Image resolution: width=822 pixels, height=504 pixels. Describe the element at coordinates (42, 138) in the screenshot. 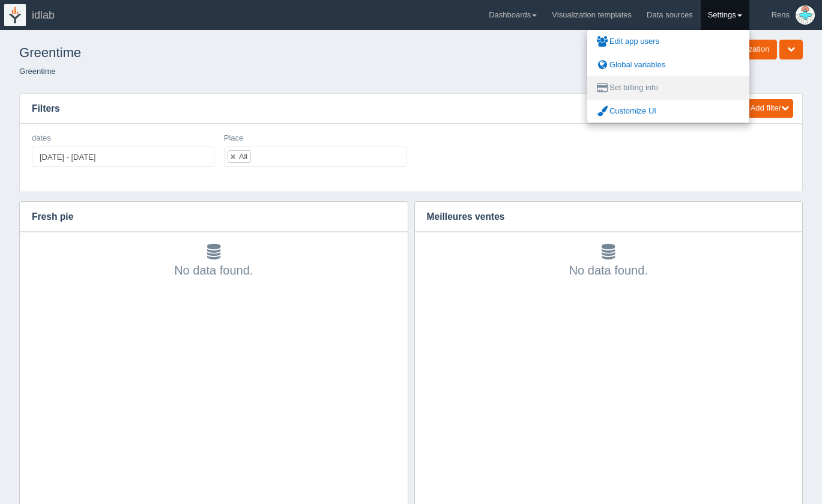

I see `label: dates` at that location.